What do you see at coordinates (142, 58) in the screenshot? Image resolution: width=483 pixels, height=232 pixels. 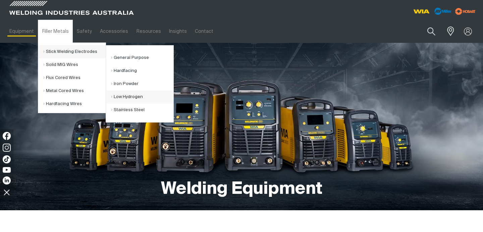 I see `a: General Purpose` at bounding box center [142, 58].